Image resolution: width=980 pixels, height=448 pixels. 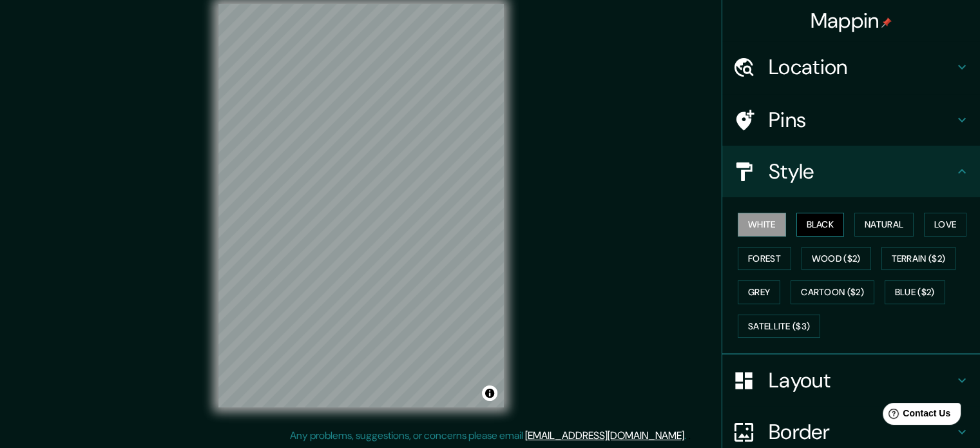 I want to click on img: pin-icon.png, so click(x=887, y=23).